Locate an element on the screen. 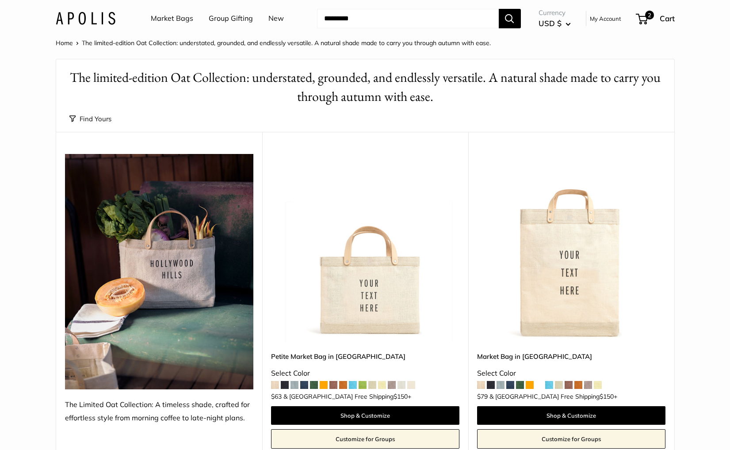 The height and width of the screenshot is (450, 730). span: $79 is located at coordinates (483, 396).